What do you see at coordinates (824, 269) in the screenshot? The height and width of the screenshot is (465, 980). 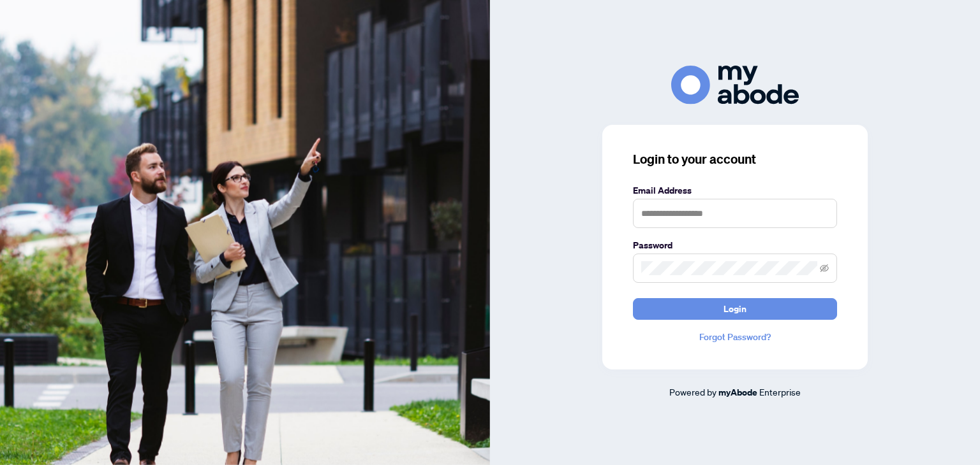 I see `span: eye-invisible` at bounding box center [824, 269].